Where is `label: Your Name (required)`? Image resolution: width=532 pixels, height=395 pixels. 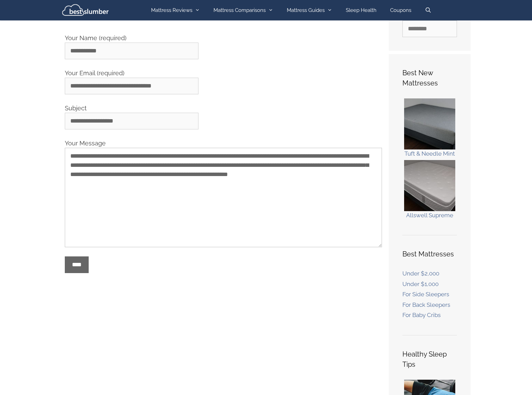
label: Your Name (required) is located at coordinates (132, 44).